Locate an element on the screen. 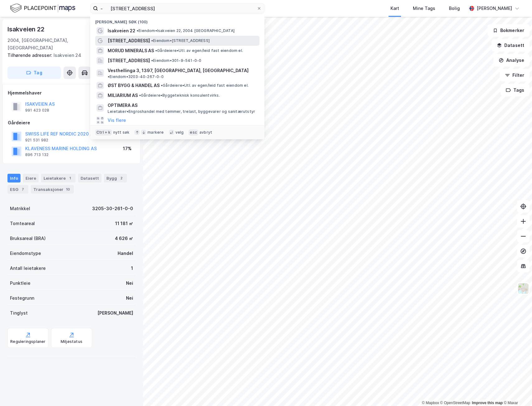 The width and height of the screenshot is (532, 406). div: Chat Widget is located at coordinates (516, 391).